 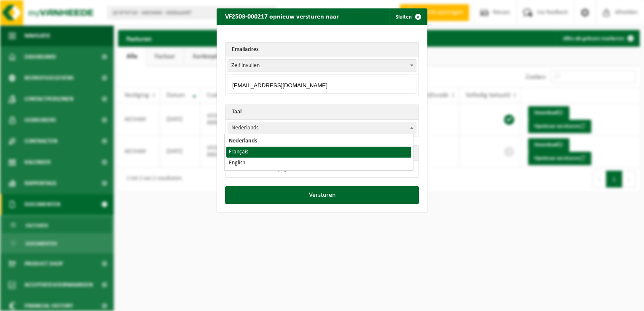 I want to click on span: Nederlands, so click(x=322, y=128).